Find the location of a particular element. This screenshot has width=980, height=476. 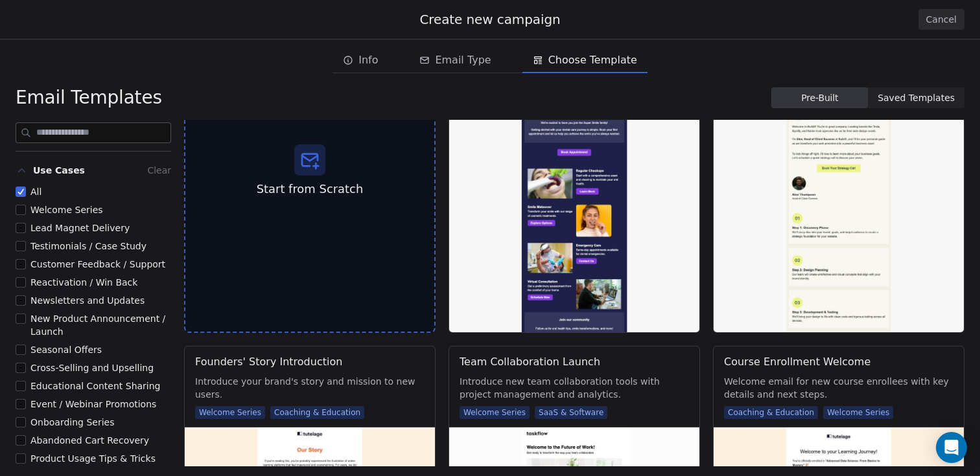

button: Onboarding Series is located at coordinates (21, 423).